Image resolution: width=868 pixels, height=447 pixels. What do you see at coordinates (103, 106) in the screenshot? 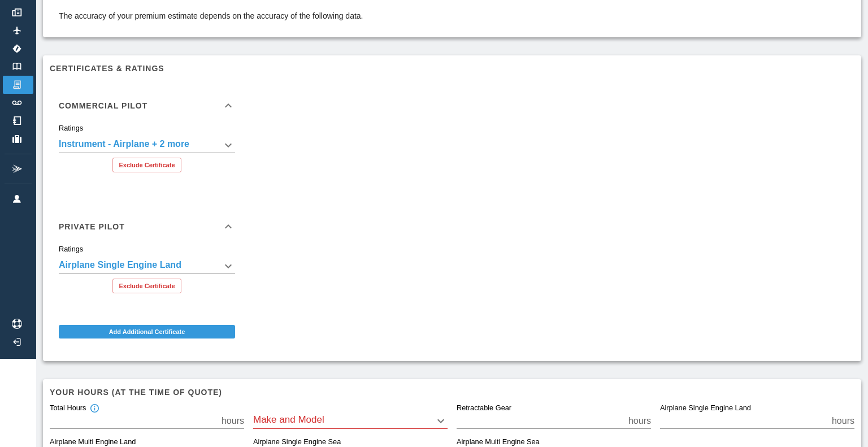
I see `h6: Commercial Pilot` at bounding box center [103, 106].